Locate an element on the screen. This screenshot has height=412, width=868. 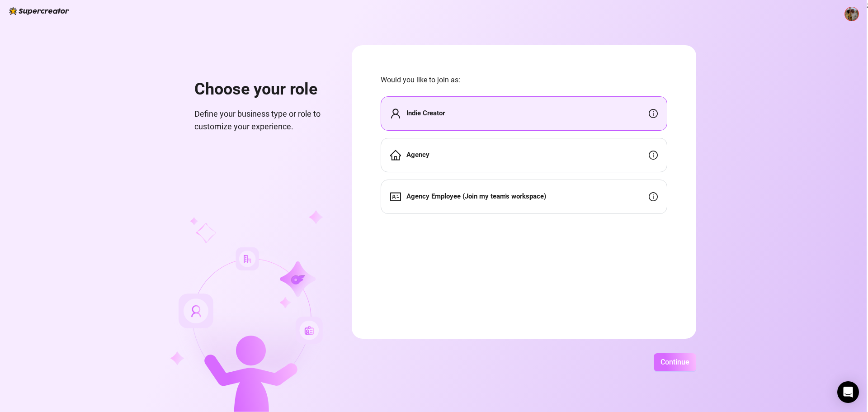
img: ACg8ocI2c50Zxx1IuuIbgseWgXKfP-d5SQlonrsgAEbsZdsNrlOaHSiUlg=s96-c is located at coordinates (852, 14).